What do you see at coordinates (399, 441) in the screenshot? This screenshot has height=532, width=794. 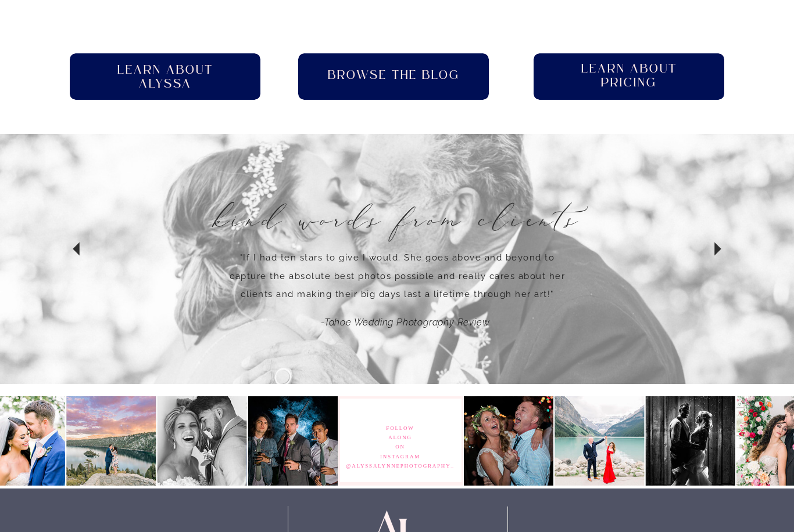 I see `h3: follow along on instagram @AlyssaLynnePhotography_` at bounding box center [399, 441].